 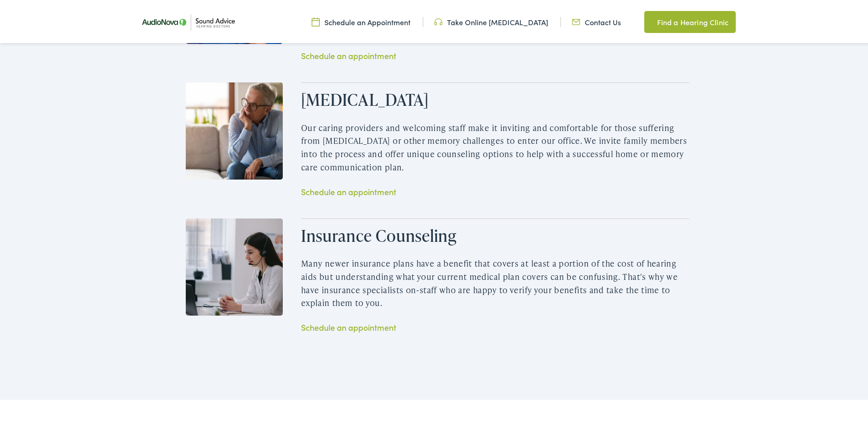 What do you see at coordinates (495, 233) in the screenshot?
I see `h2: Insurance Counseling` at bounding box center [495, 233].